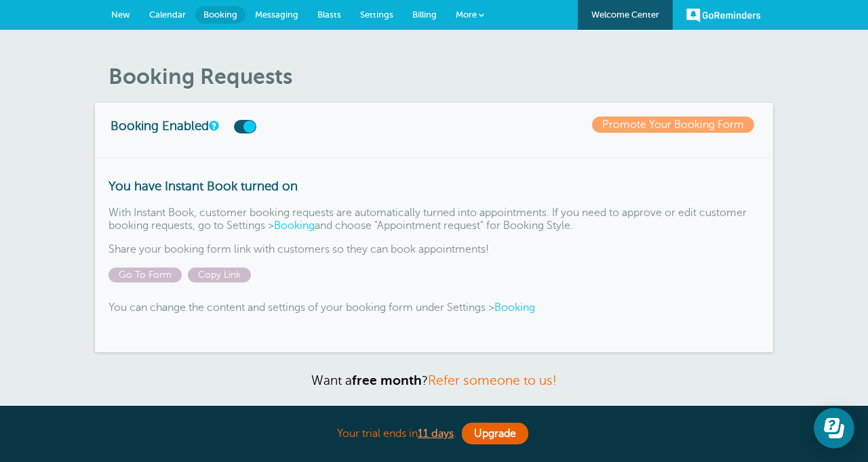 Image resolution: width=868 pixels, height=462 pixels. What do you see at coordinates (673, 125) in the screenshot?
I see `a: Promote Your Booking Form` at bounding box center [673, 125].